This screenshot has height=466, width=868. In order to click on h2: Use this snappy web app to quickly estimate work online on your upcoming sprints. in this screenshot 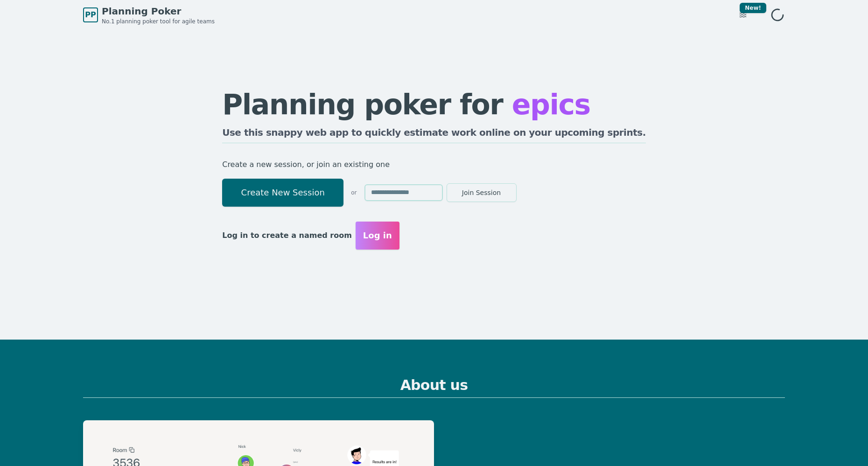, I will do `click(434, 134)`.